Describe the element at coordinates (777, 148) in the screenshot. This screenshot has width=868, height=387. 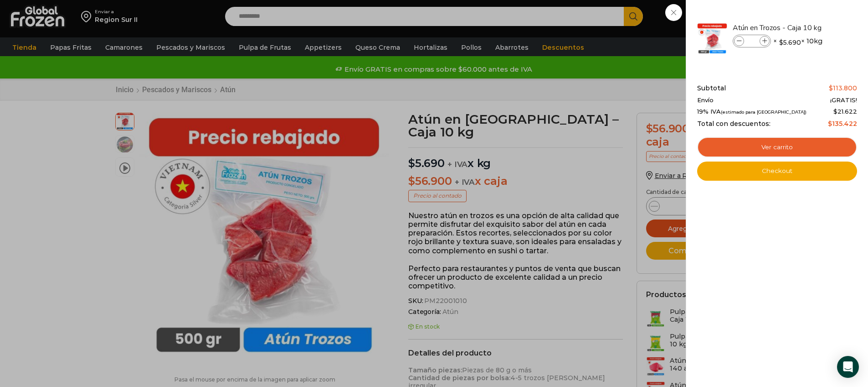
I see `a: Ver carrito` at that location.